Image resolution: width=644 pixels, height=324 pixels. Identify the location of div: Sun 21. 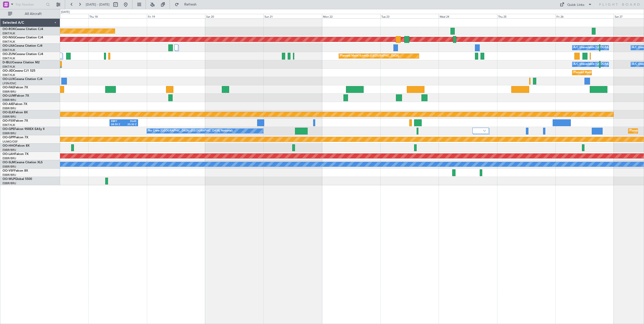
(293, 16).